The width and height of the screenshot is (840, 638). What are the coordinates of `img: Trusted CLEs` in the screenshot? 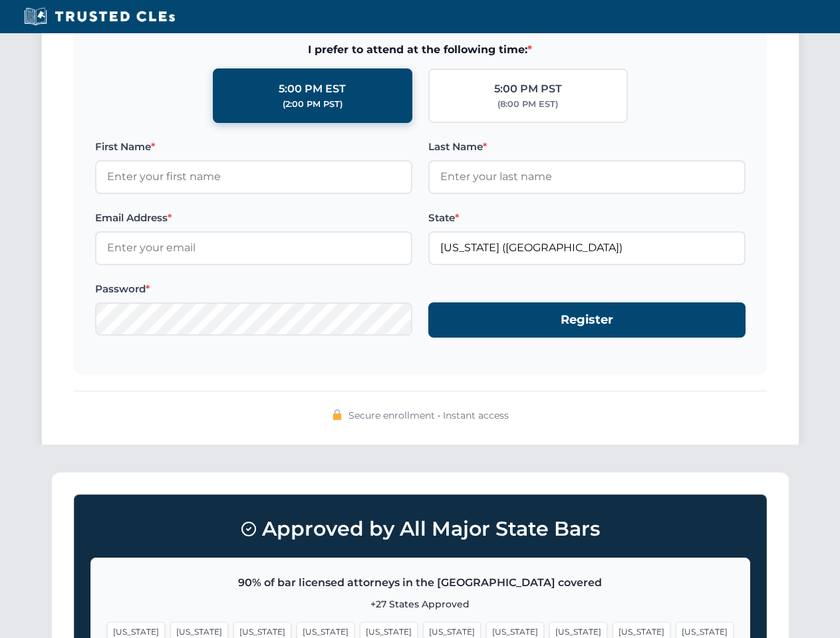 It's located at (99, 17).